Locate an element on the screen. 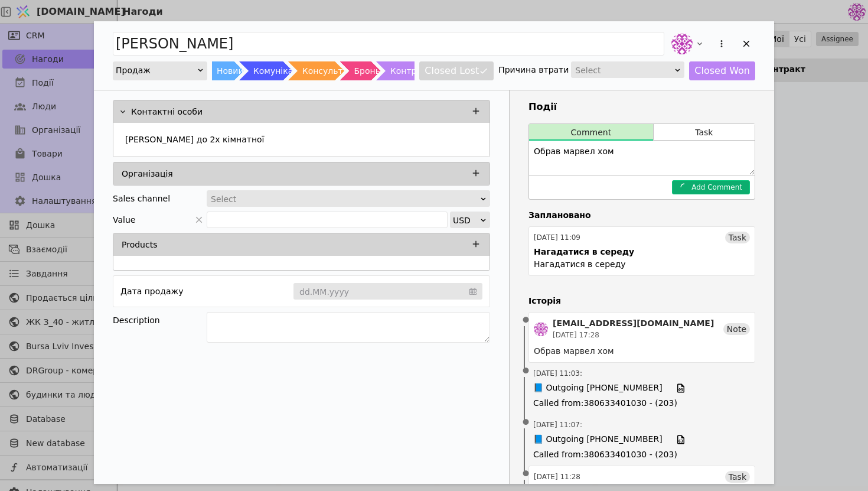 The height and width of the screenshot is (491, 868). h4: Заплановано is located at coordinates (642, 215).